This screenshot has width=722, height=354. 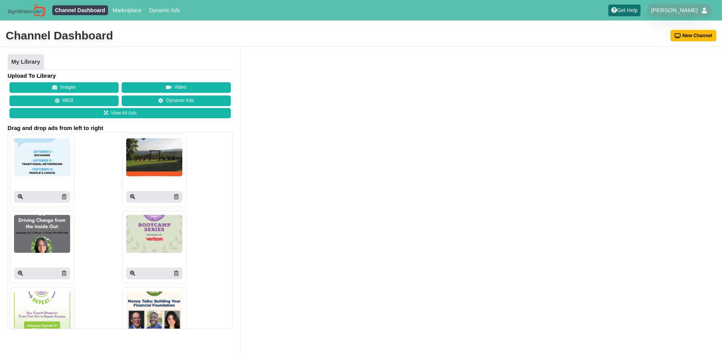 What do you see at coordinates (80, 10) in the screenshot?
I see `a: Channel Dashboard` at bounding box center [80, 10].